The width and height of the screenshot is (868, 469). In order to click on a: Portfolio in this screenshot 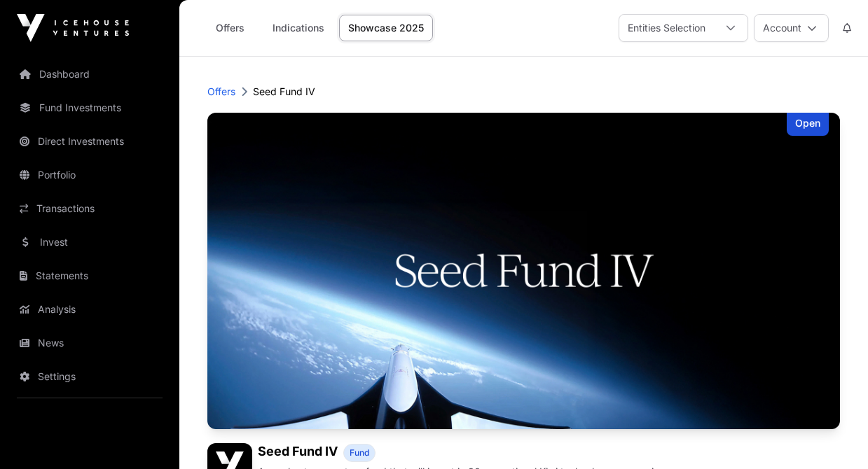, I will do `click(90, 175)`.